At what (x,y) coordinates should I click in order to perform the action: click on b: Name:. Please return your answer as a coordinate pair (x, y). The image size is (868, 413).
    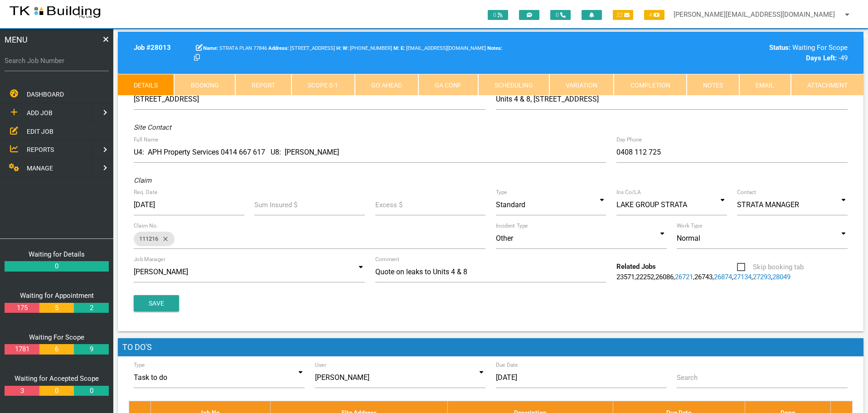
    Looking at the image, I should click on (211, 48).